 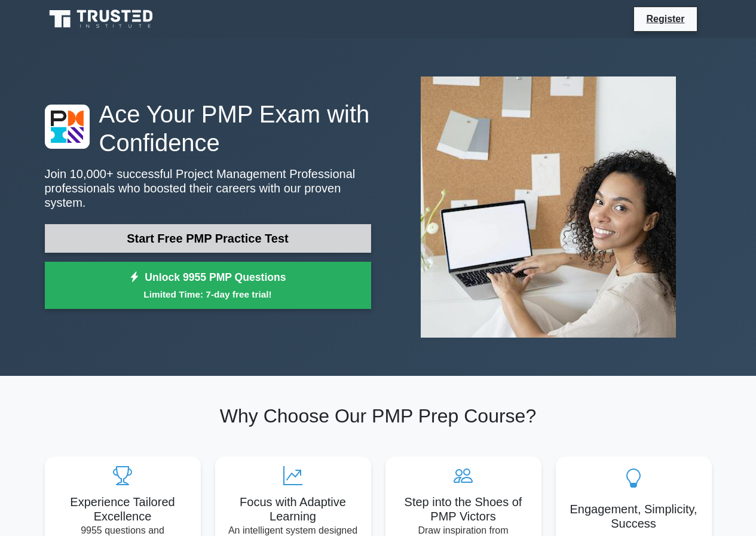 I want to click on a: Register, so click(x=665, y=18).